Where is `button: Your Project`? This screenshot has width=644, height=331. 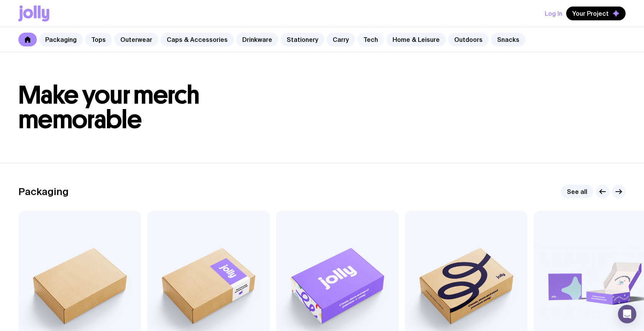 button: Your Project is located at coordinates (596, 13).